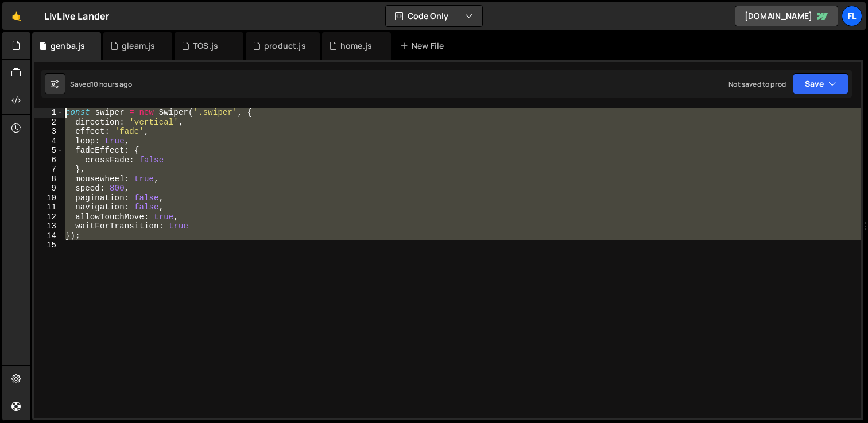 Image resolution: width=868 pixels, height=423 pixels. What do you see at coordinates (821, 84) in the screenshot?
I see `button: Save` at bounding box center [821, 84].